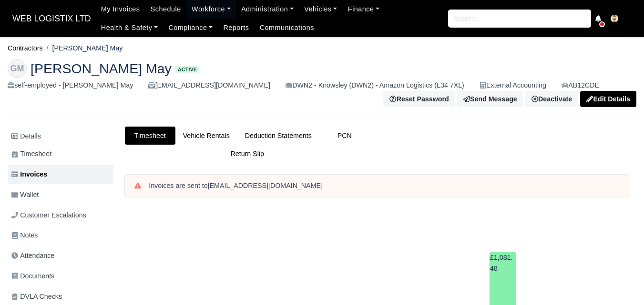  What do you see at coordinates (25, 48) in the screenshot?
I see `a: Contractors` at bounding box center [25, 48].